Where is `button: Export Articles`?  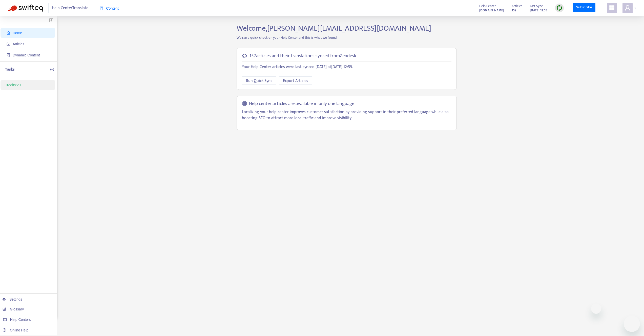
button: Export Articles is located at coordinates (296, 80).